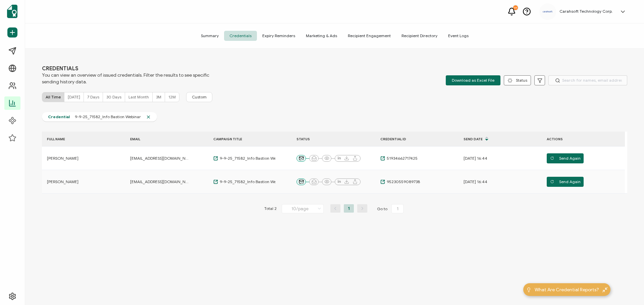  I want to click on span: Expiry Reminders, so click(279, 36).